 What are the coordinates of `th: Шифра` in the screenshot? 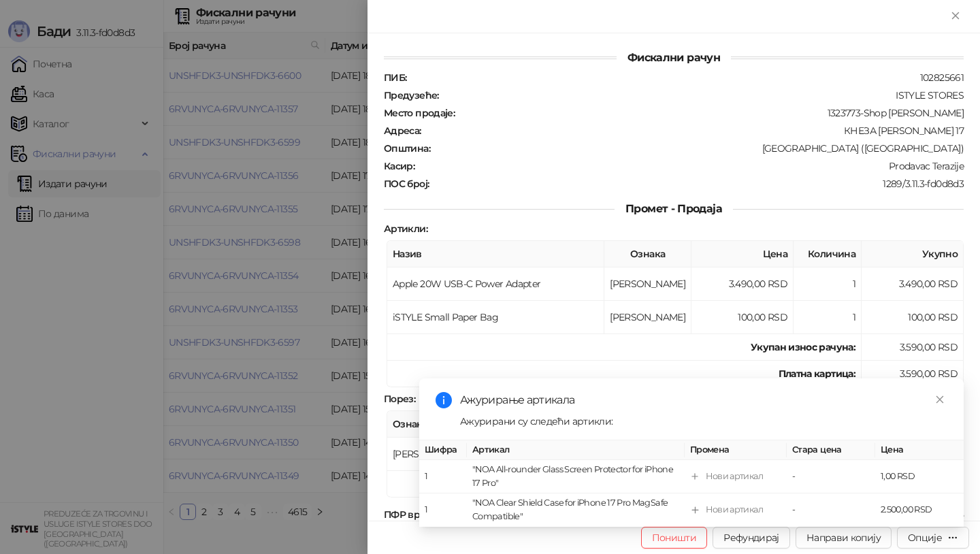 It's located at (443, 450).